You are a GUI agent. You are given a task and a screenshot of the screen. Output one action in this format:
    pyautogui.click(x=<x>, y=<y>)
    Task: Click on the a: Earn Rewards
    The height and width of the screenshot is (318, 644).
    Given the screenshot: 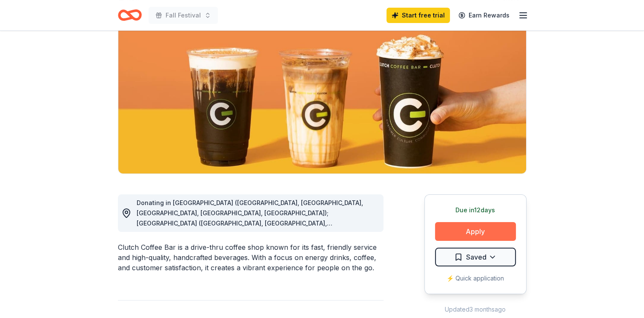 What is the action you would take?
    pyautogui.click(x=484, y=16)
    